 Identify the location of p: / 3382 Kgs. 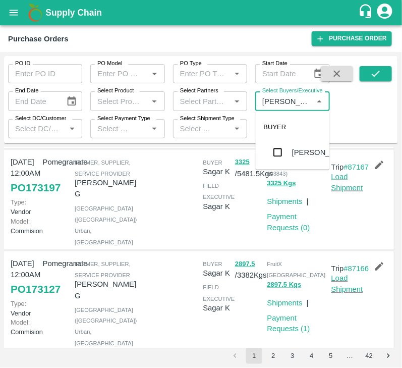
(249, 269).